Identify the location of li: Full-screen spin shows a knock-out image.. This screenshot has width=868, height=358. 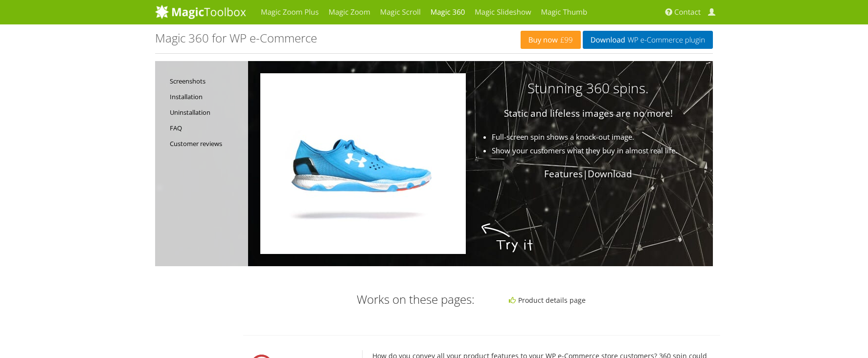
(489, 137).